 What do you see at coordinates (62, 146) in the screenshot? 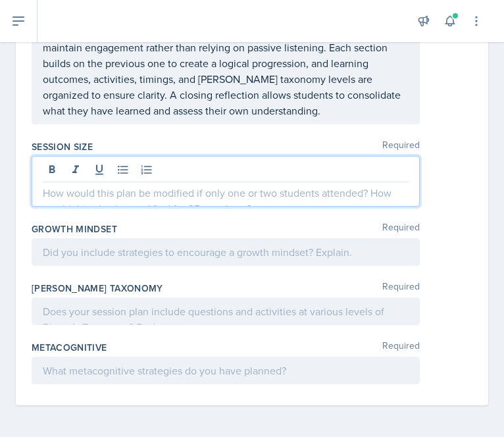
I see `label: Session Size` at bounding box center [62, 146].